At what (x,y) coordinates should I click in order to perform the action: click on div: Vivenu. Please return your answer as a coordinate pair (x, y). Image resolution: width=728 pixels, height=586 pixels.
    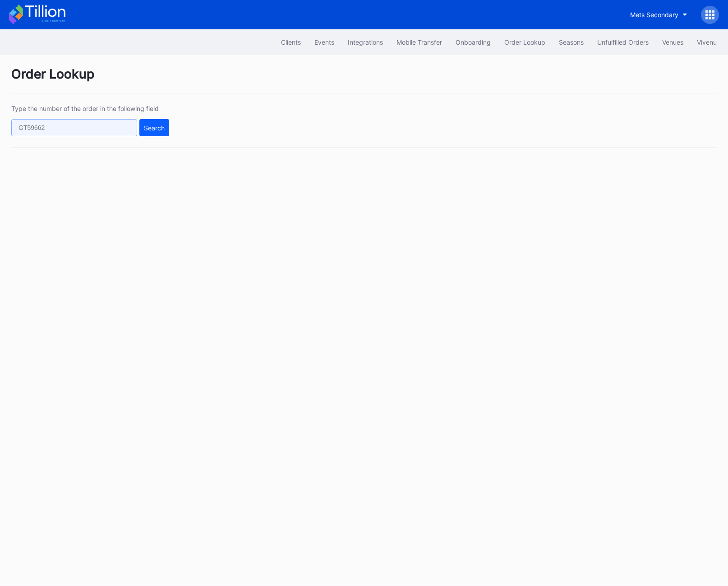
    Looking at the image, I should click on (707, 42).